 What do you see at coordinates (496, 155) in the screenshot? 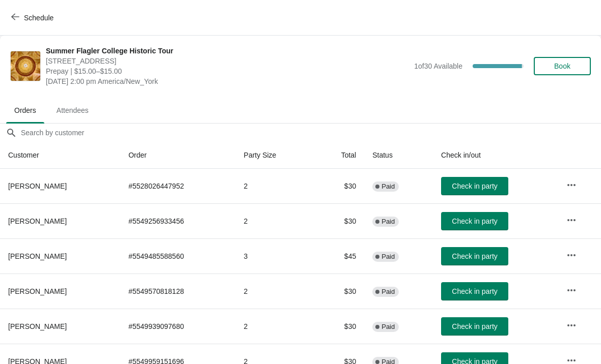
I see `th: Check in/out` at bounding box center [496, 155].